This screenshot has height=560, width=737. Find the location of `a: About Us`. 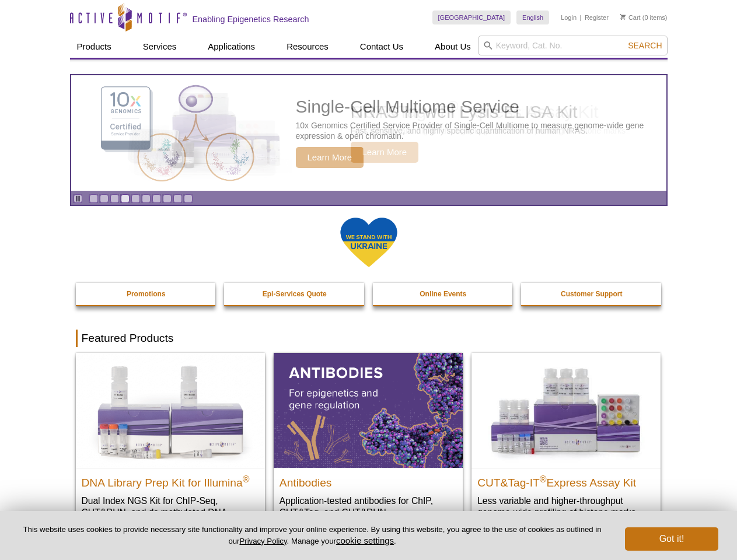

a: About Us is located at coordinates (452, 47).